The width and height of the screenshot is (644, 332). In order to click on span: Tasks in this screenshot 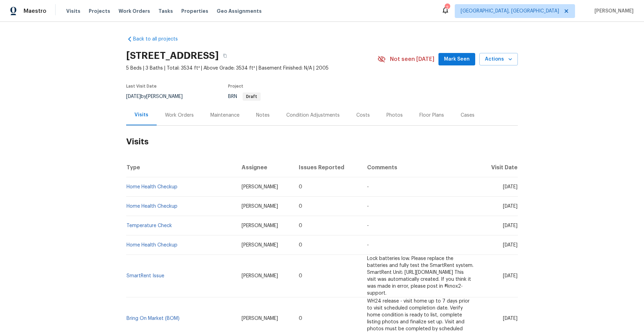, I will do `click(166, 11)`.